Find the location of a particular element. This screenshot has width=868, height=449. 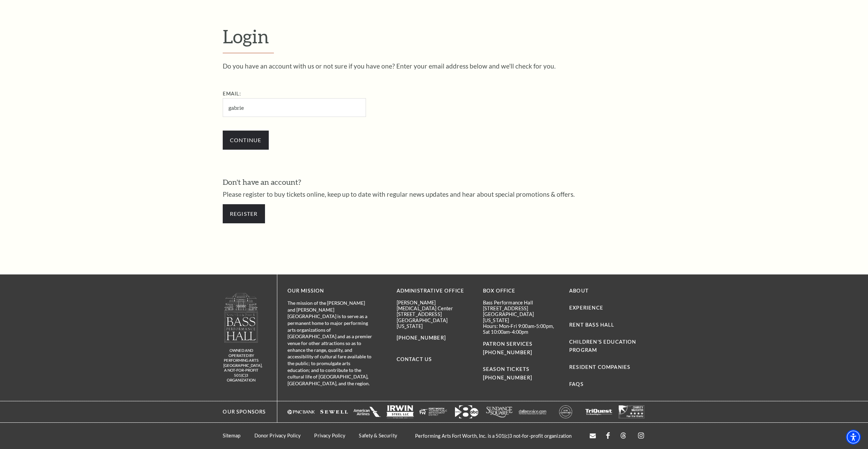

img: sewell-revised_117x55.png is located at coordinates (334, 411).